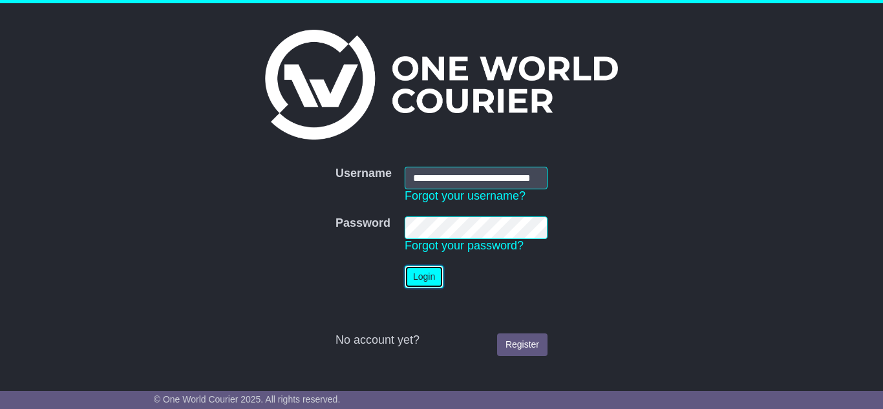 Image resolution: width=883 pixels, height=409 pixels. I want to click on label: Password, so click(363, 224).